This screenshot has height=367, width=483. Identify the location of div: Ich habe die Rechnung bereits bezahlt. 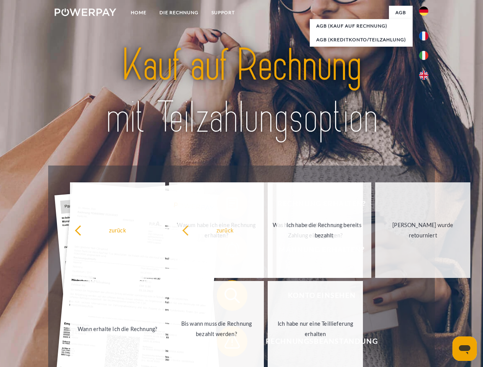
(324, 230).